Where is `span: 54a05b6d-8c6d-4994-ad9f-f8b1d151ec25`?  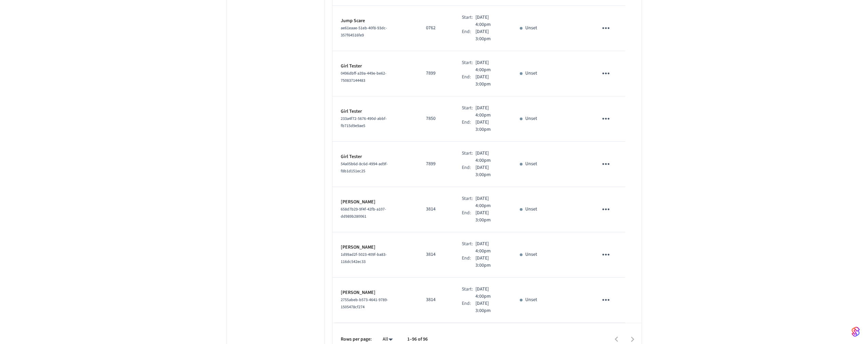
span: 54a05b6d-8c6d-4994-ad9f-f8b1d151ec25 is located at coordinates (364, 168).